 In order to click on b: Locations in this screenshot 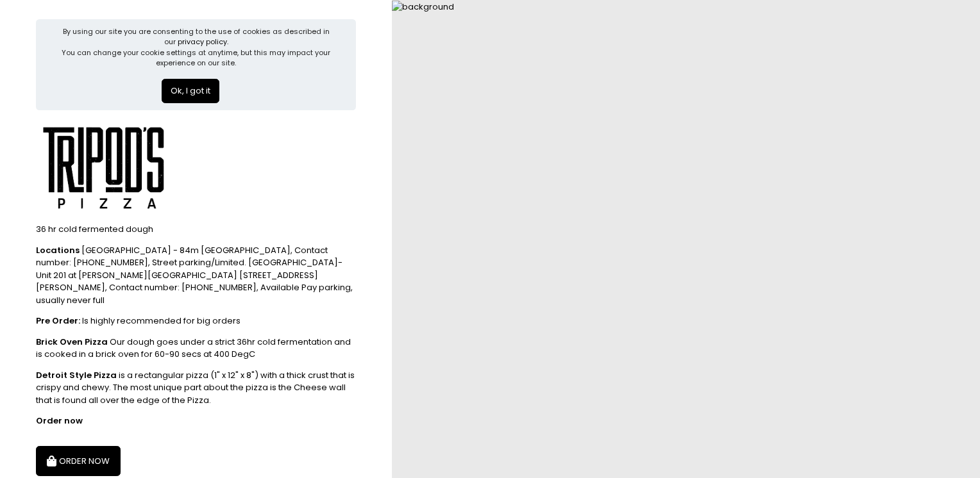, I will do `click(58, 250)`.